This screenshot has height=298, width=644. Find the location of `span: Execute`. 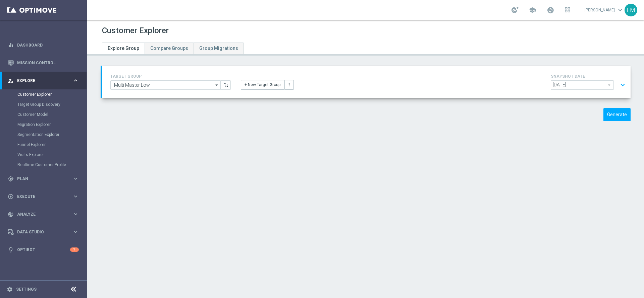

span: Execute is located at coordinates (45, 197).